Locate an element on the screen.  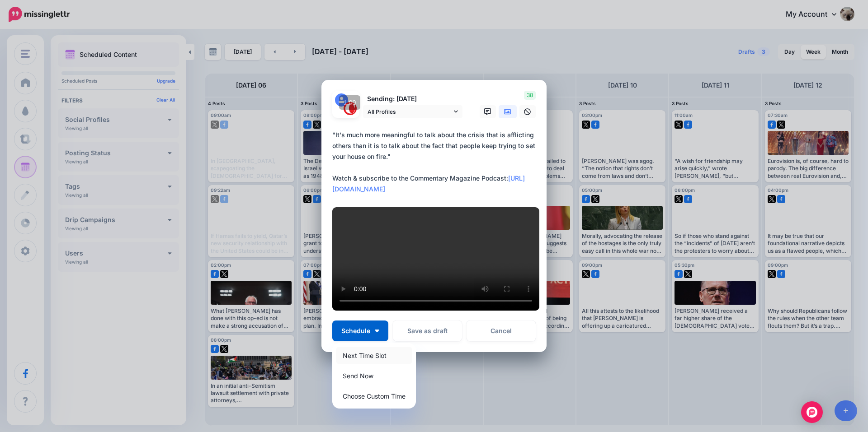
a: All Profiles is located at coordinates (413, 112).